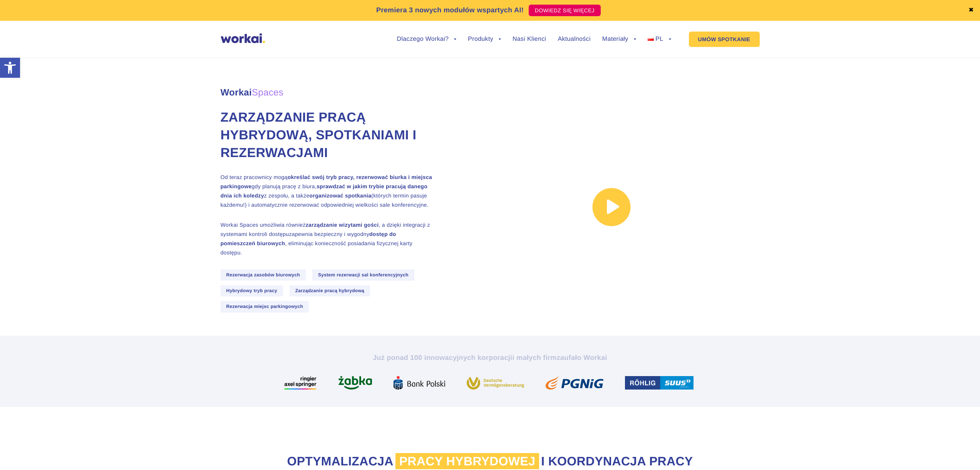  What do you see at coordinates (363, 275) in the screenshot?
I see `span: System rezerwacji sal konferencyjnych` at bounding box center [363, 275].